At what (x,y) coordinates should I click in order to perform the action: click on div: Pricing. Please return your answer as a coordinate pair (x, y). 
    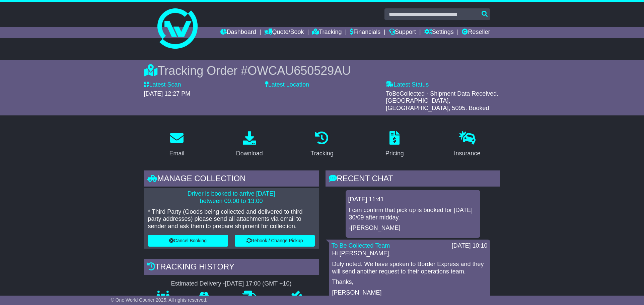
    Looking at the image, I should click on (395, 153).